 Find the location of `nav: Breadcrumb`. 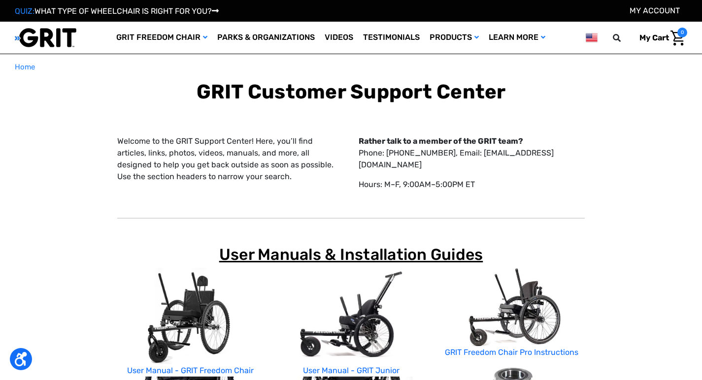

nav: Breadcrumb is located at coordinates (351, 67).